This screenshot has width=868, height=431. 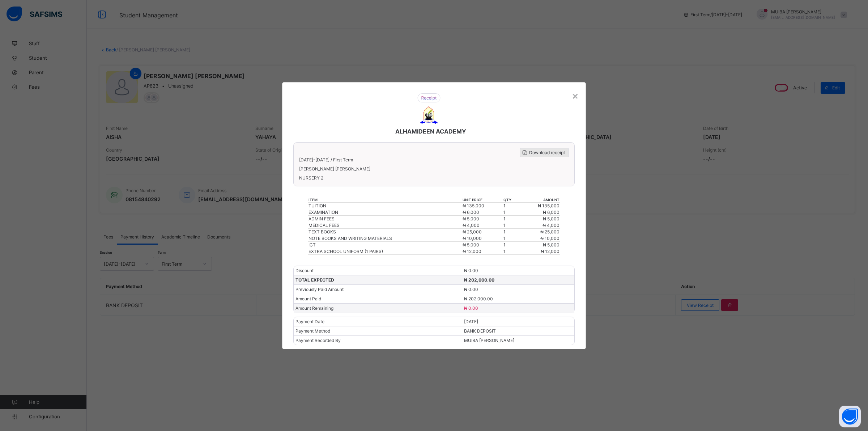 I want to click on div: MEDICAL FEES, so click(x=385, y=225).